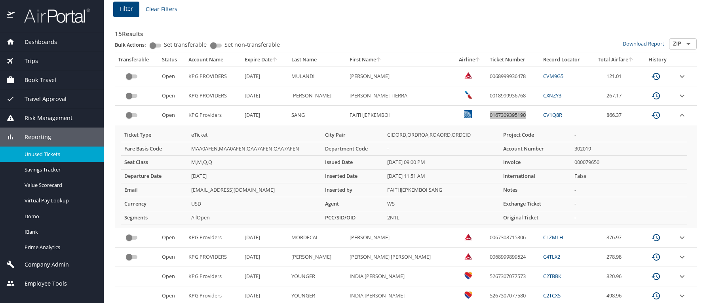 This screenshot has height=303, width=711. What do you see at coordinates (552, 276) in the screenshot?
I see `a: C2TBBK` at bounding box center [552, 276].